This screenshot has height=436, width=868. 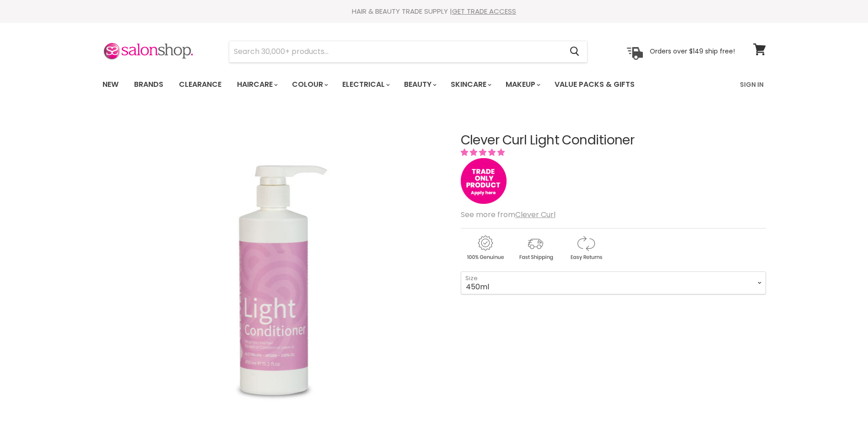 What do you see at coordinates (485, 248) in the screenshot?
I see `img: genuine.gif` at bounding box center [485, 248].